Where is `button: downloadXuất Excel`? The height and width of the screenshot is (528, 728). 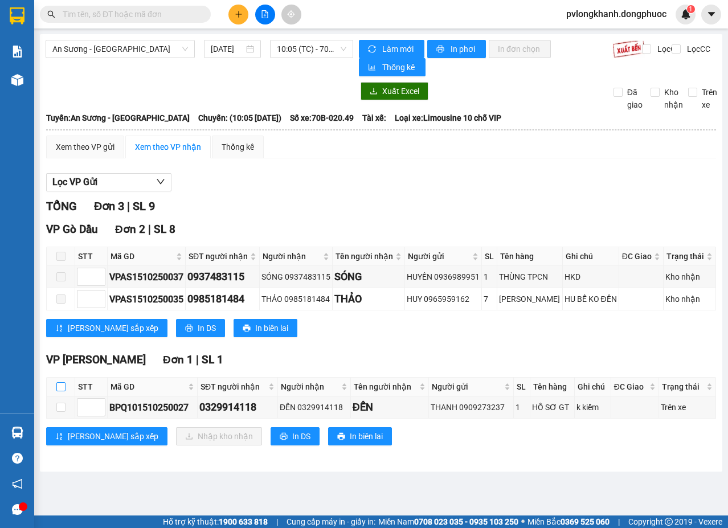 button: downloadXuất Excel is located at coordinates (394, 91).